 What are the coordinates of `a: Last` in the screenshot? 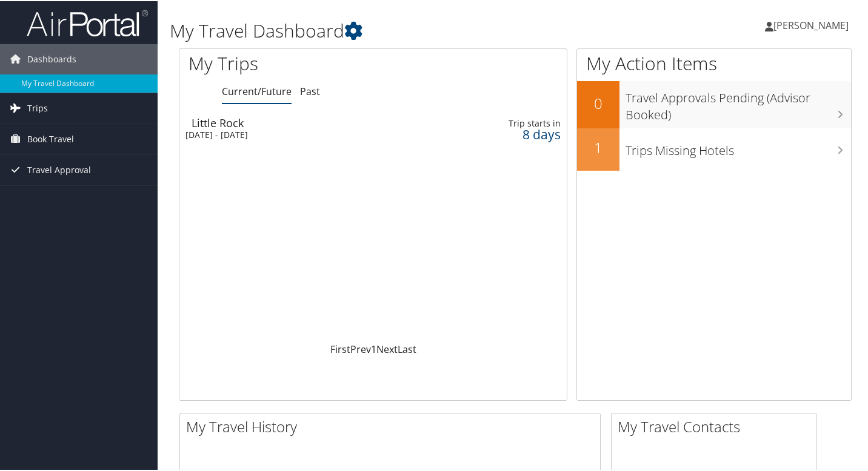 It's located at (407, 349).